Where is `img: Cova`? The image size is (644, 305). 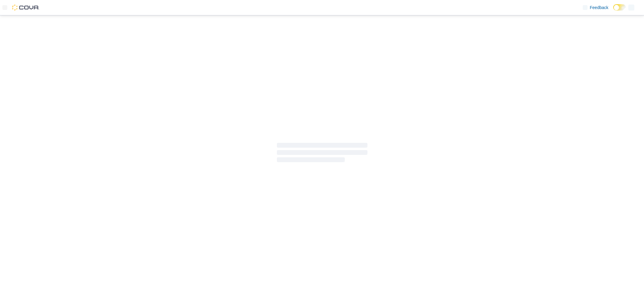
img: Cova is located at coordinates (26, 8).